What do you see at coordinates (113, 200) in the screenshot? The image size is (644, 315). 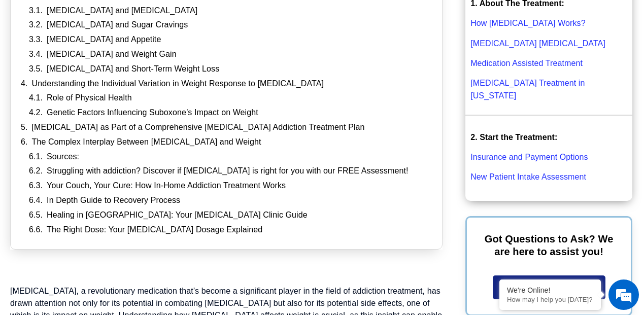 I see `a: In Depth Guide to Recovery Process` at bounding box center [113, 200].